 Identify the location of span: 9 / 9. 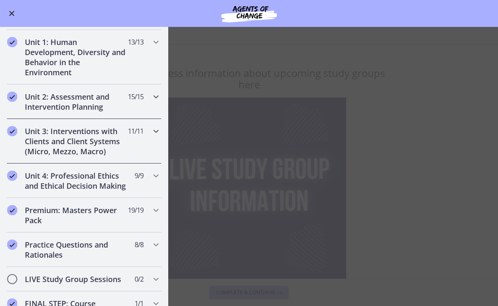
(139, 176).